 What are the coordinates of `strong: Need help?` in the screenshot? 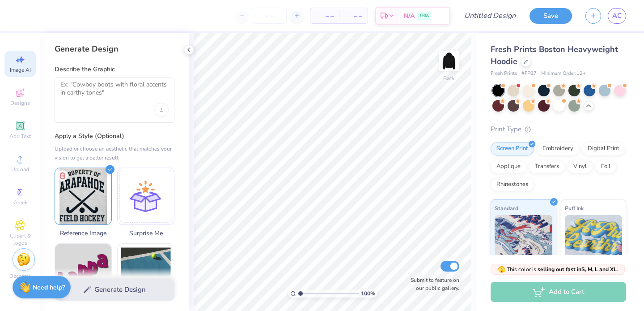 It's located at (49, 287).